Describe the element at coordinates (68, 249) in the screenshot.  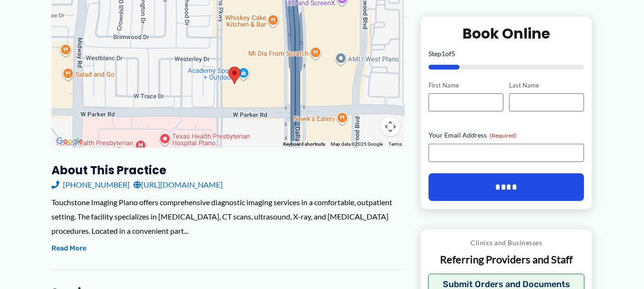
I see `button: Read More` at that location.